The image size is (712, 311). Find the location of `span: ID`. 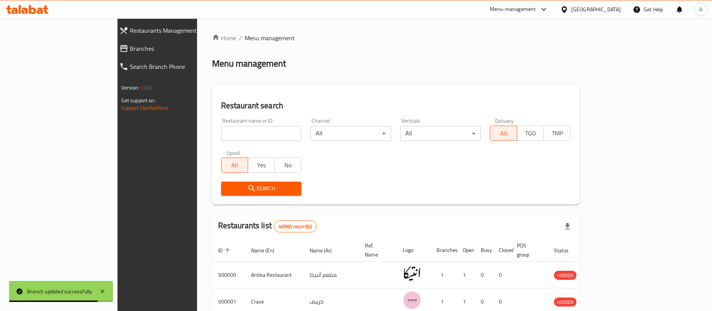

span: ID is located at coordinates (225, 250).